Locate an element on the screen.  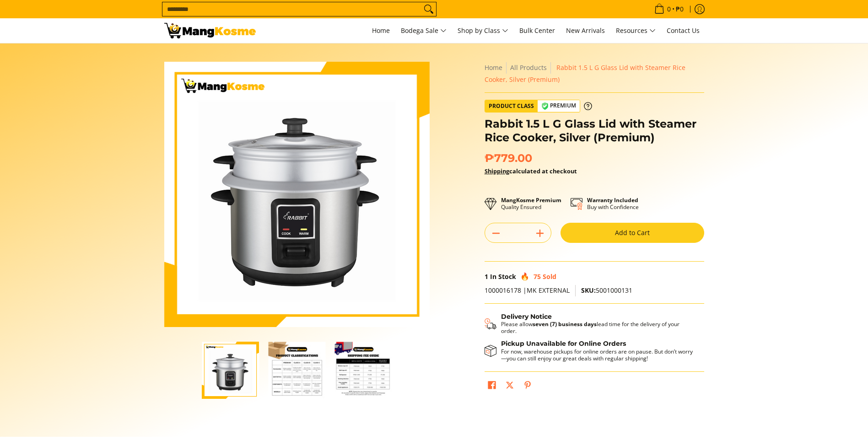
a: Post on X is located at coordinates (510, 387).